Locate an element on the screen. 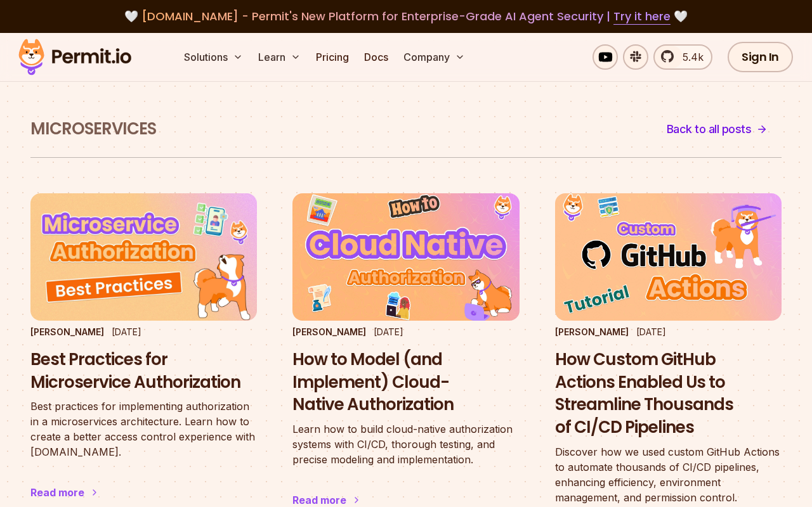  a: Docs is located at coordinates (376, 57).